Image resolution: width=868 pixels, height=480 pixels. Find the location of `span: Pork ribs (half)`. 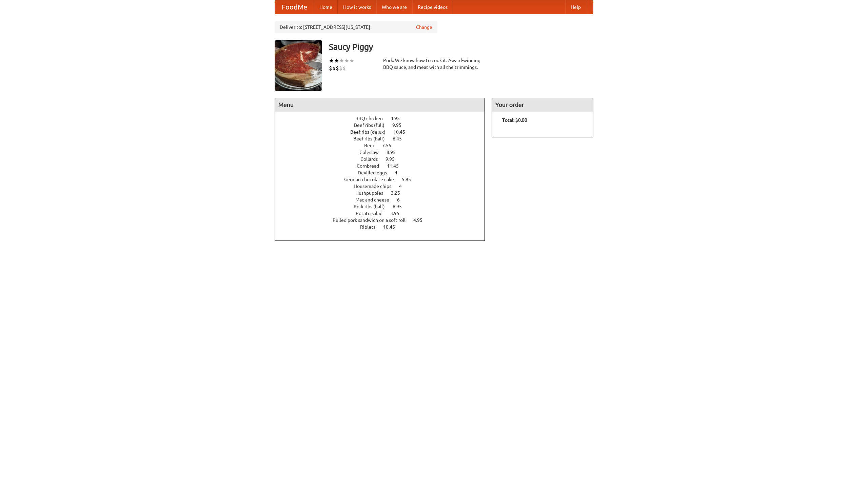

span: Pork ribs (half) is located at coordinates (372, 206).